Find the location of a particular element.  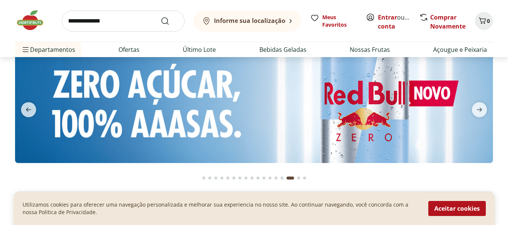

input: search is located at coordinates (123, 21).